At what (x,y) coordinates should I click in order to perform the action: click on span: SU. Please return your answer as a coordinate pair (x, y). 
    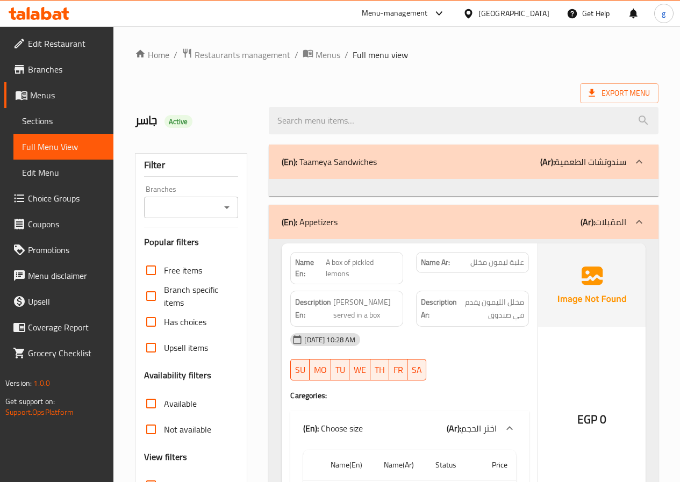
    Looking at the image, I should click on (300, 370).